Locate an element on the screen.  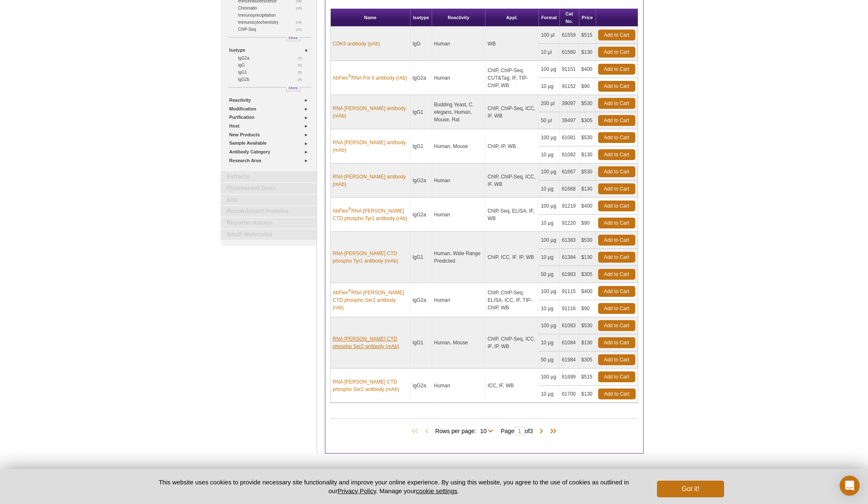
td: 61383 is located at coordinates (569, 240).